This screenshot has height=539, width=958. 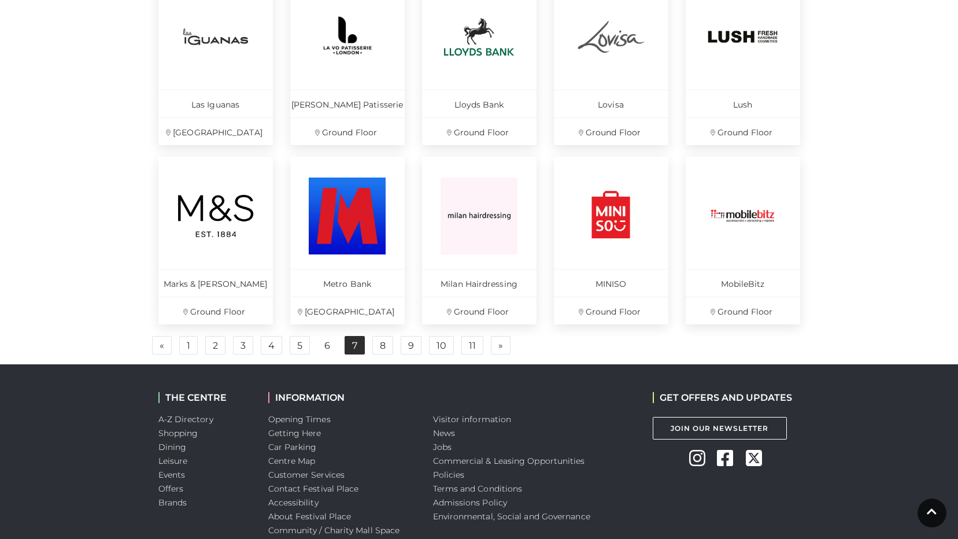 I want to click on a: Commercial & Leasing Opportunities, so click(x=509, y=461).